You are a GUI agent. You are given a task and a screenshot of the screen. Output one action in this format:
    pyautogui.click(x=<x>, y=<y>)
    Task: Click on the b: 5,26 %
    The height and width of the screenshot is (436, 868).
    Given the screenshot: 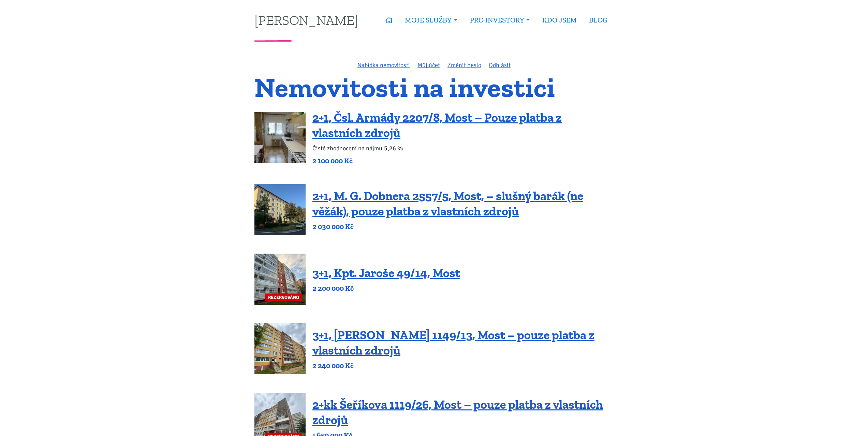 What is the action you would take?
    pyautogui.click(x=393, y=149)
    